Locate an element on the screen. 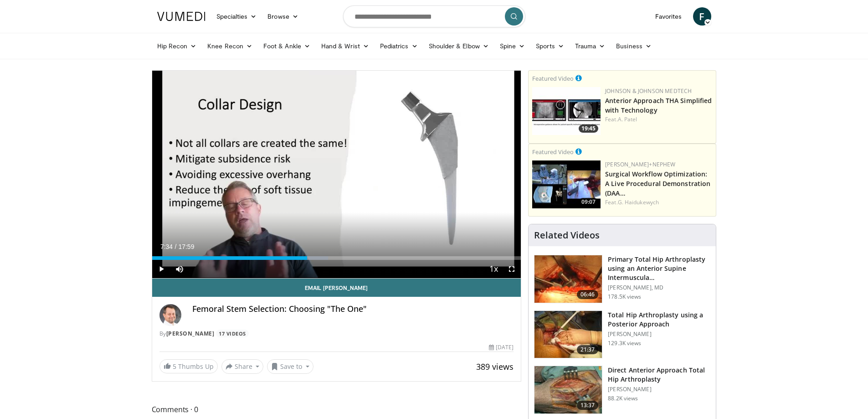 This screenshot has height=419, width=868. h3: Primary Total Hip Arthroplasty using an Anterior Supine Intermuscula… is located at coordinates (659, 268).